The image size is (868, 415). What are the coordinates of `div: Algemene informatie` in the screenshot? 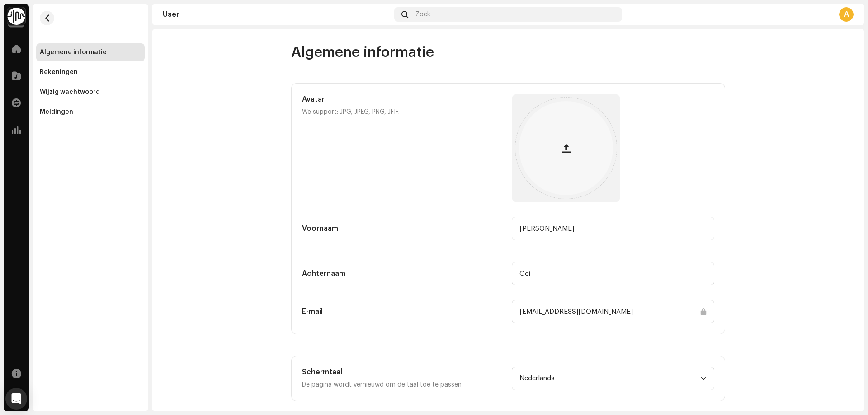 It's located at (73, 53).